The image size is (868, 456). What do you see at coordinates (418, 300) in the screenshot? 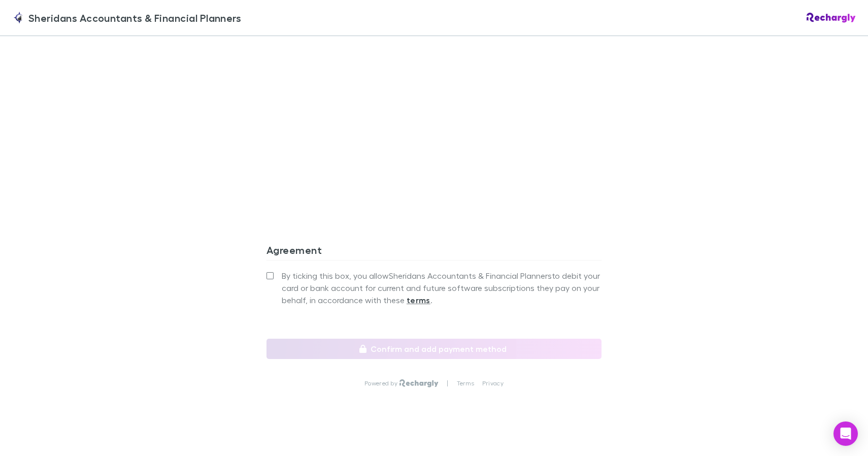
I see `strong: terms` at bounding box center [418, 300].